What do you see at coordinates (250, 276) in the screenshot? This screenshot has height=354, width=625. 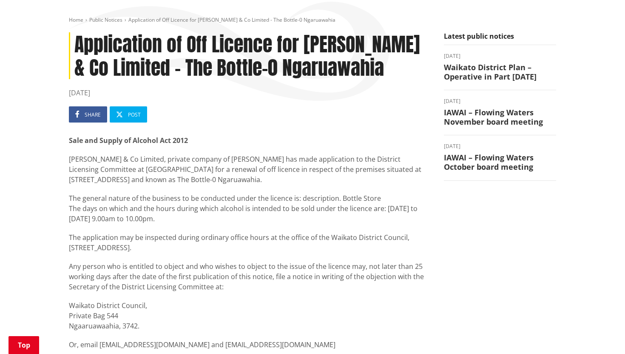 I see `p: Any person who is entitled to object and who wishes to object to the issue of the licence may, no...` at bounding box center [250, 276].